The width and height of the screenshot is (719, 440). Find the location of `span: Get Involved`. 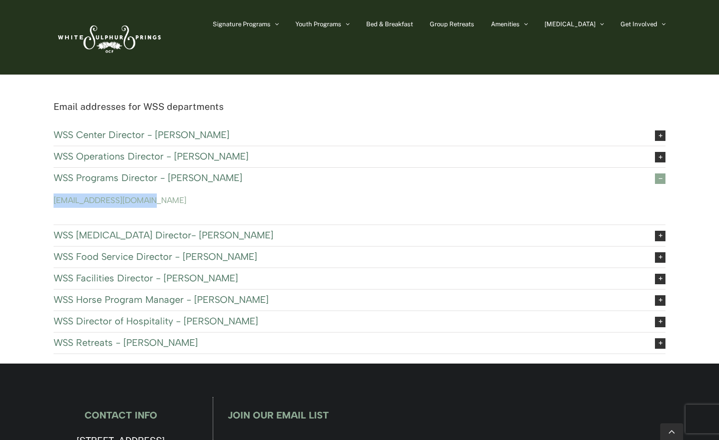

span: Get Involved is located at coordinates (639, 24).